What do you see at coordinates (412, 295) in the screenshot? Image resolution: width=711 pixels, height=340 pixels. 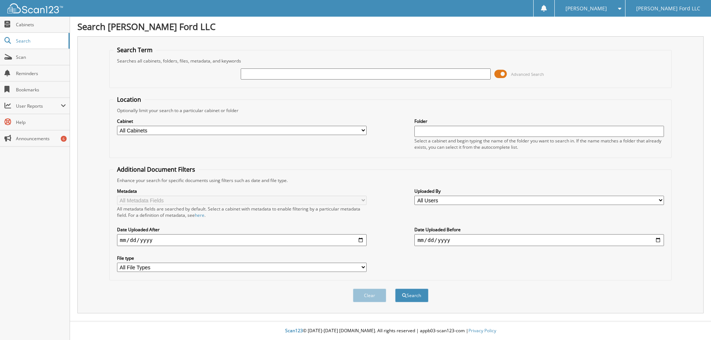 I see `button: Search` at bounding box center [412, 295].